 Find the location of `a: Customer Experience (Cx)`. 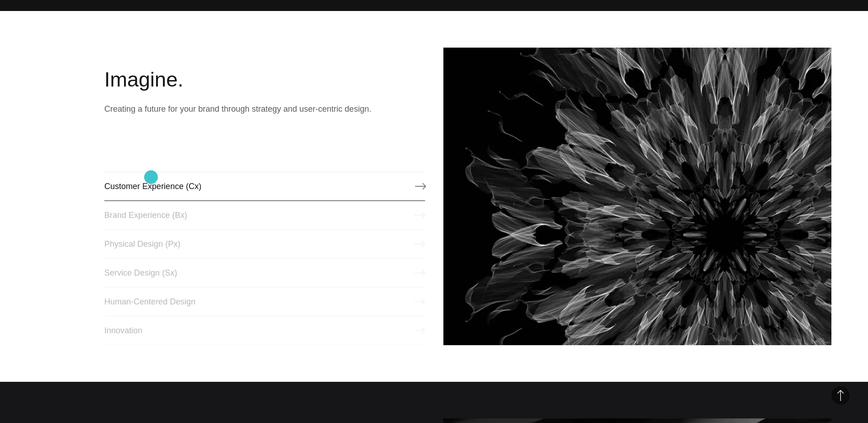

a: Customer Experience (Cx) is located at coordinates (265, 186).